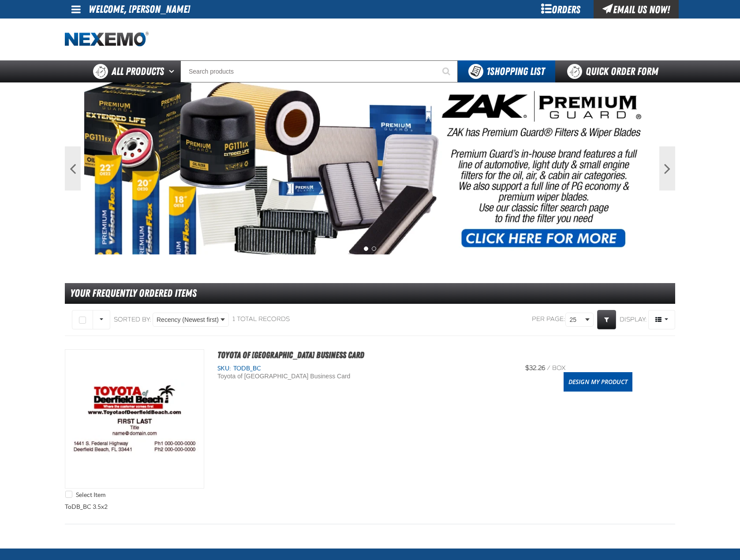  I want to click on button: Rows selection options, so click(101, 320).